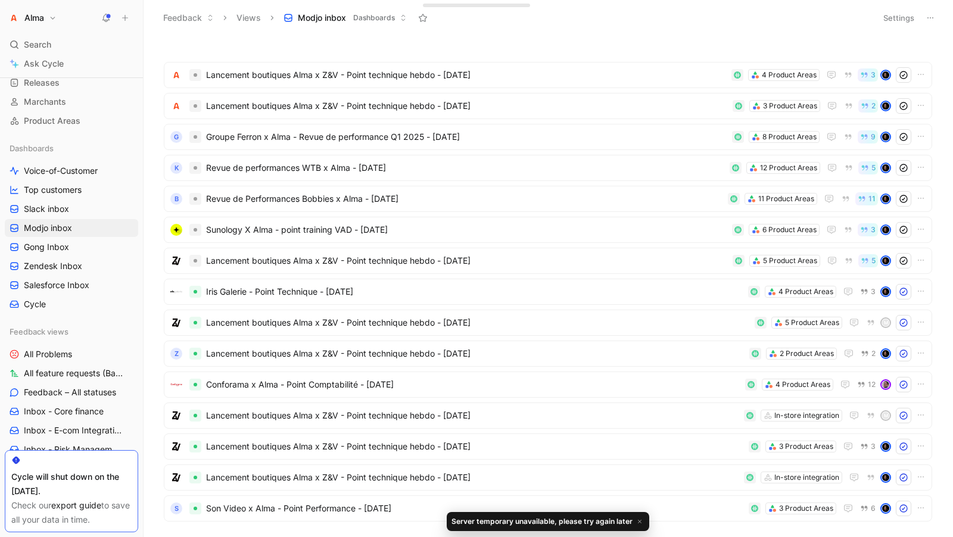 This screenshot has height=537, width=953. I want to click on img: Alma, so click(14, 18).